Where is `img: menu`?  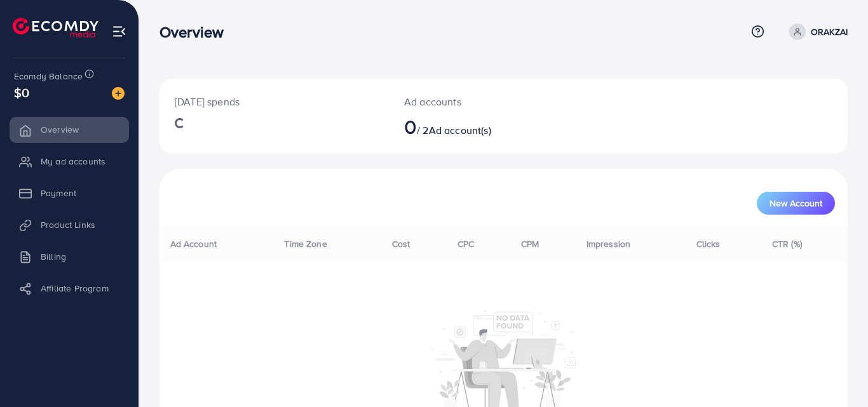
img: menu is located at coordinates (119, 31).